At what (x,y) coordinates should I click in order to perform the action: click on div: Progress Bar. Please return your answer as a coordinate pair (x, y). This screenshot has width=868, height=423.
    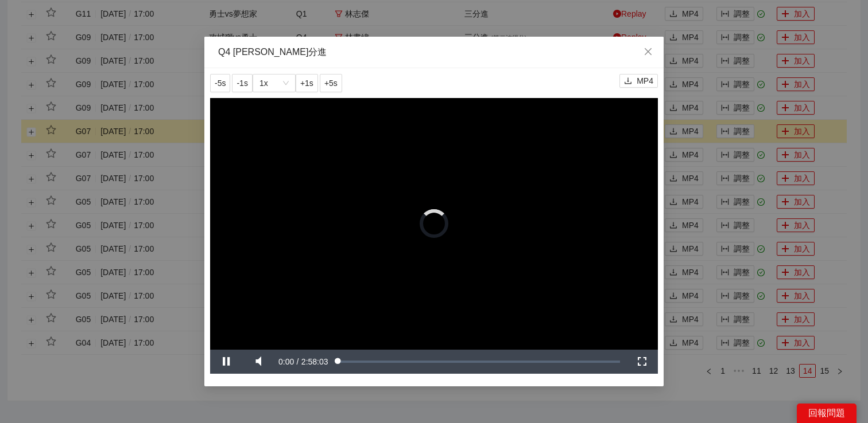
    Looking at the image, I should click on (479, 362).